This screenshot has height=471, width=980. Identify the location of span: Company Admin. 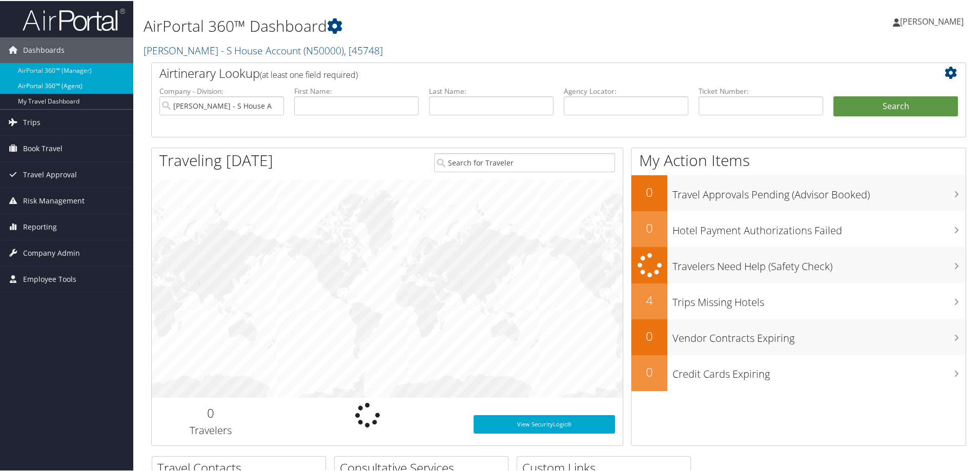
(51, 252).